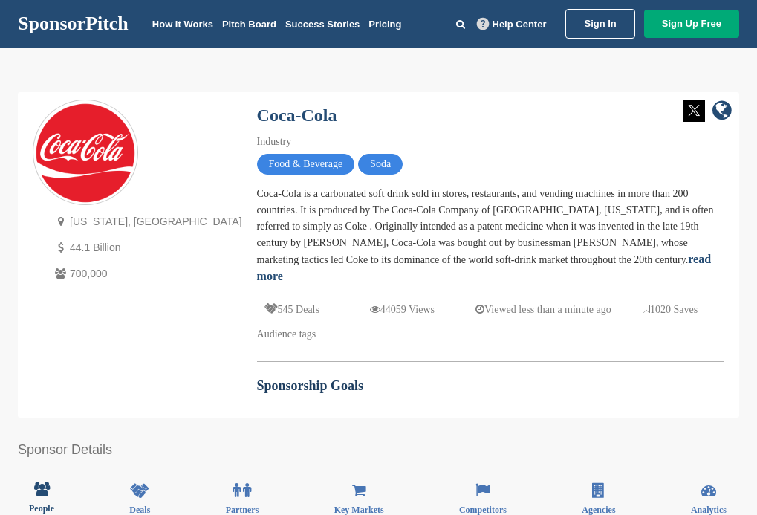  I want to click on span: Soda, so click(381, 164).